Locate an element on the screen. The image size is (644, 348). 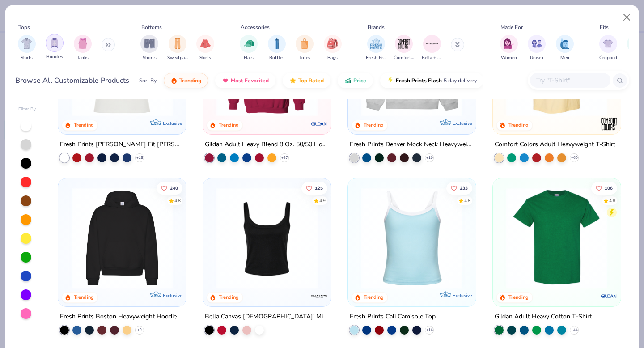
img: TopRated.gif is located at coordinates (293, 80).